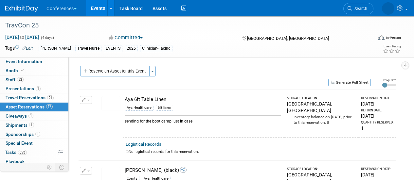 The height and width of the screenshot is (180, 414). Describe the element at coordinates (23, 89) in the screenshot. I see `span: Presentations` at that location.